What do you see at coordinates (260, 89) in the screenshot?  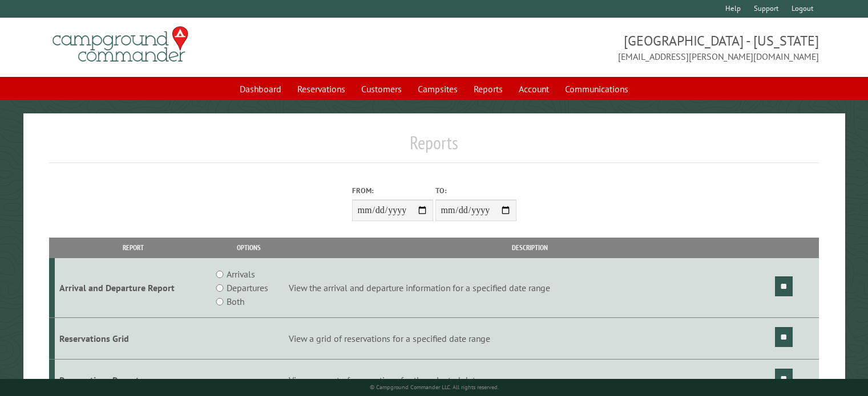 I see `a: Dashboard` at bounding box center [260, 89].